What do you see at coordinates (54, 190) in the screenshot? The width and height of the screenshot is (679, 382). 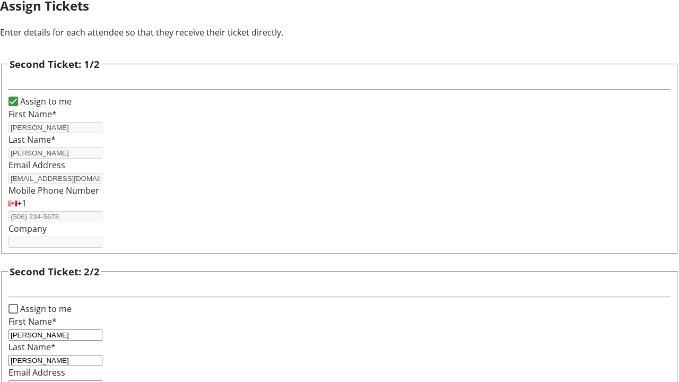 I see `label: Mobile Phone Number` at bounding box center [54, 190].